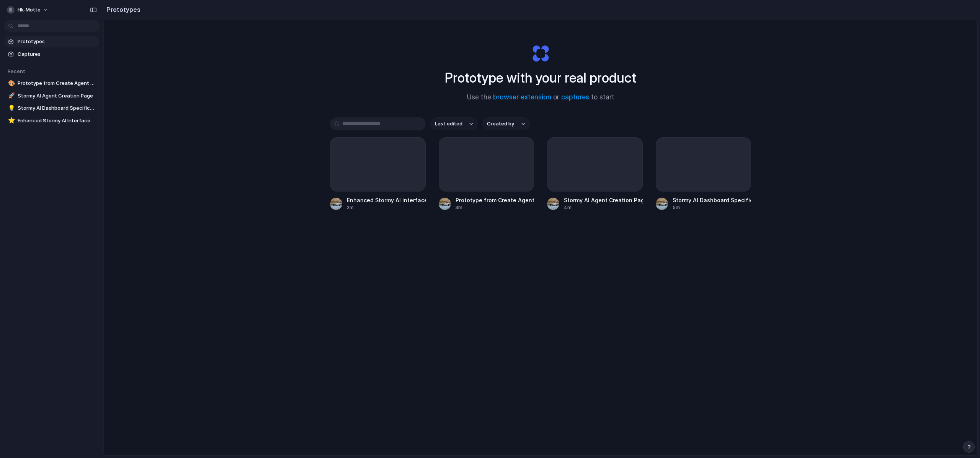 The image size is (980, 458). Describe the element at coordinates (52, 54) in the screenshot. I see `a: Captures` at that location.